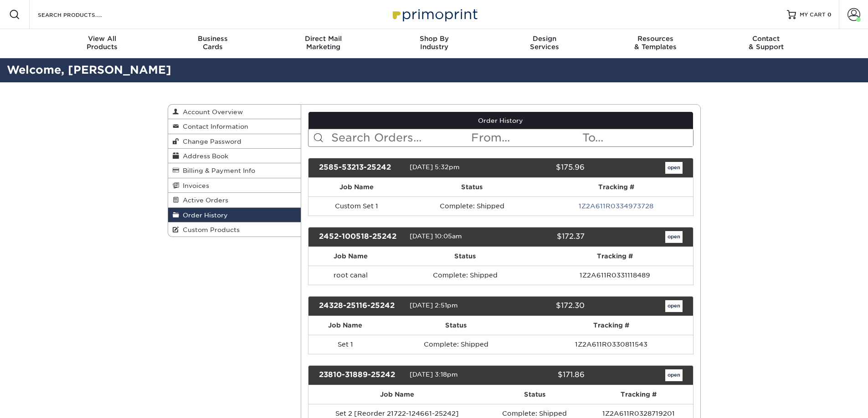 This screenshot has width=868, height=418. I want to click on div: Cards, so click(213, 43).